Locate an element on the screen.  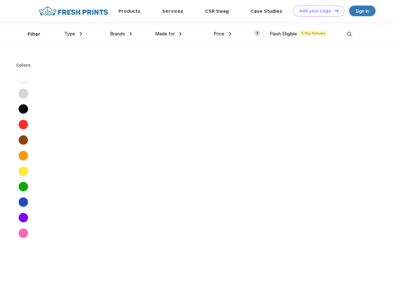
img: fo%20logo%202.webp is located at coordinates (73, 11).